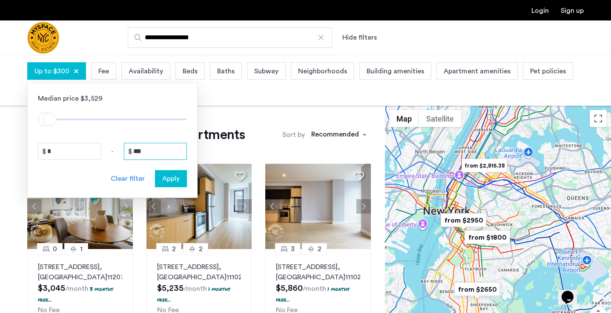 Image resolution: width=611 pixels, height=313 pixels. What do you see at coordinates (477, 71) in the screenshot?
I see `span: Apartment amenities` at bounding box center [477, 71].